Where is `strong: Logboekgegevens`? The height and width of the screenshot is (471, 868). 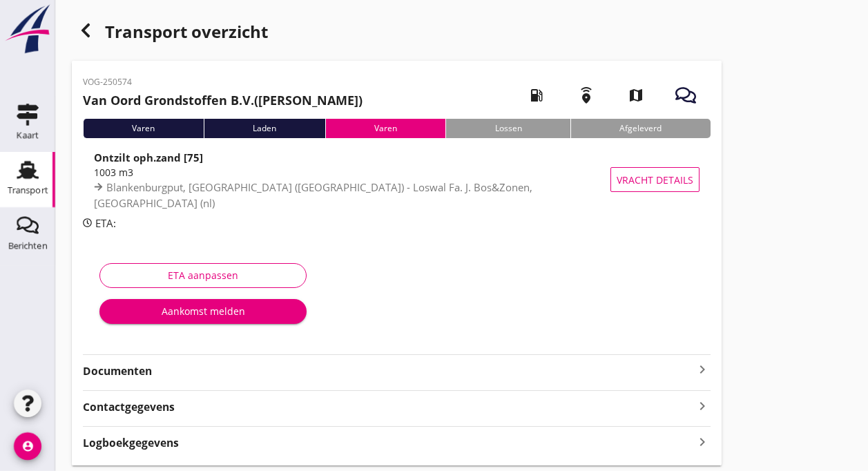 strong: Logboekgegevens is located at coordinates (131, 443).